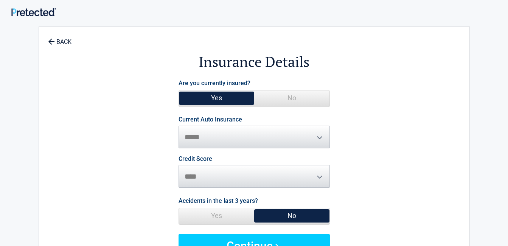 This screenshot has width=508, height=246. Describe the element at coordinates (195, 159) in the screenshot. I see `label: Credit Score` at that location.